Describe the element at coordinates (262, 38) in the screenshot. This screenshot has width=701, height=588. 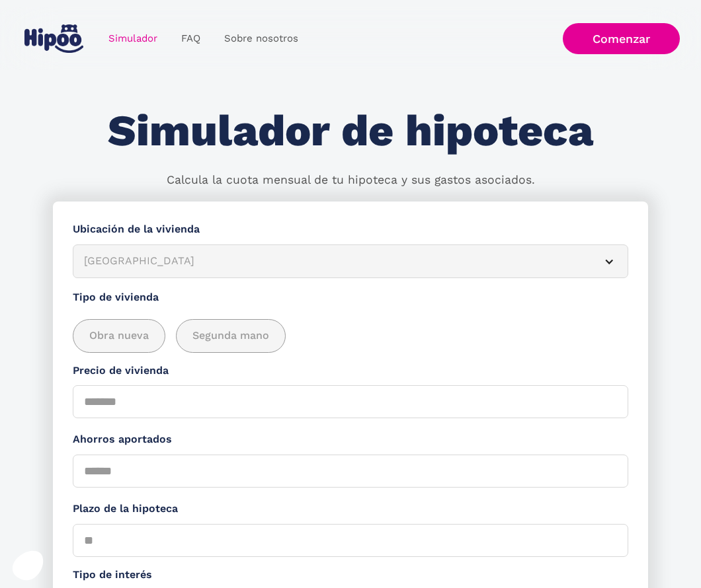
I see `a: Sobre nosotros` at that location.